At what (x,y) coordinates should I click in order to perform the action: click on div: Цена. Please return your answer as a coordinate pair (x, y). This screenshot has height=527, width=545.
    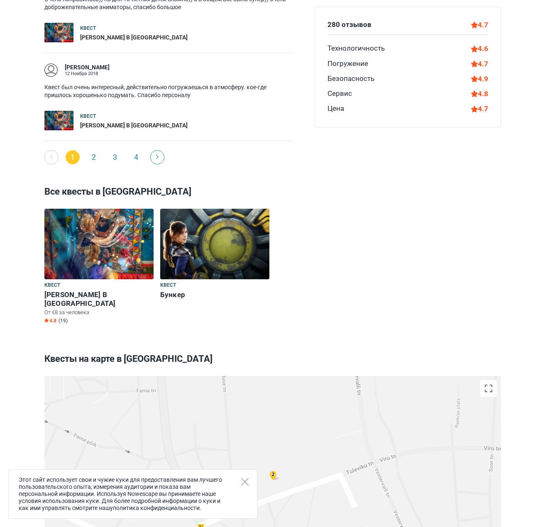
    Looking at the image, I should click on (336, 109).